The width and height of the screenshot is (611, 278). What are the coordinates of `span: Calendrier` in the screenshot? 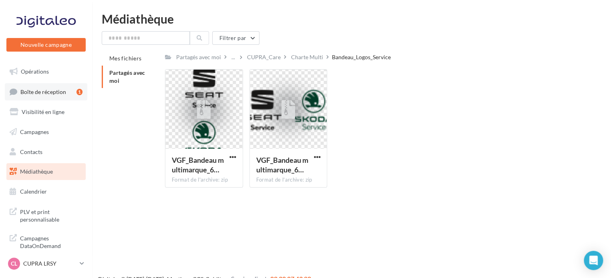 It's located at (33, 192).